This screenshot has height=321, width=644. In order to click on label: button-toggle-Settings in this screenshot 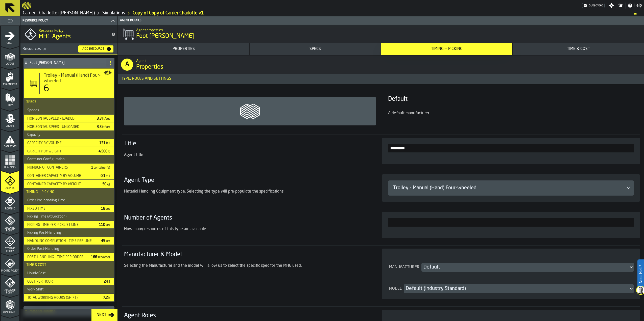, I will do `click(611, 6)`.